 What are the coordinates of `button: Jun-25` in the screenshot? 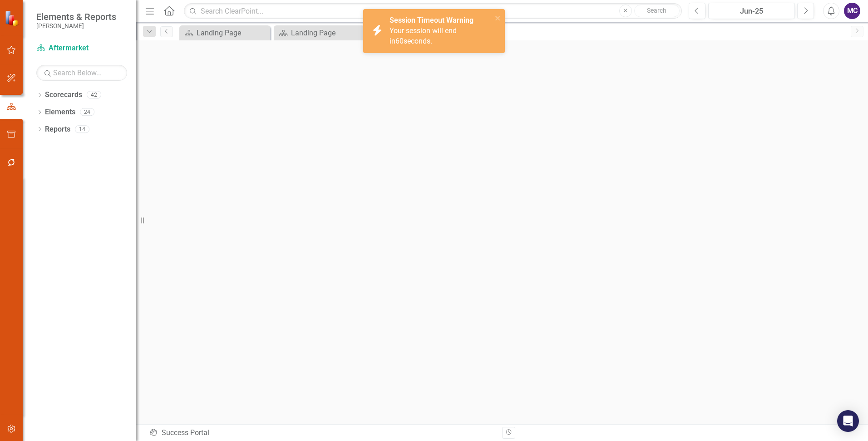 It's located at (751, 11).